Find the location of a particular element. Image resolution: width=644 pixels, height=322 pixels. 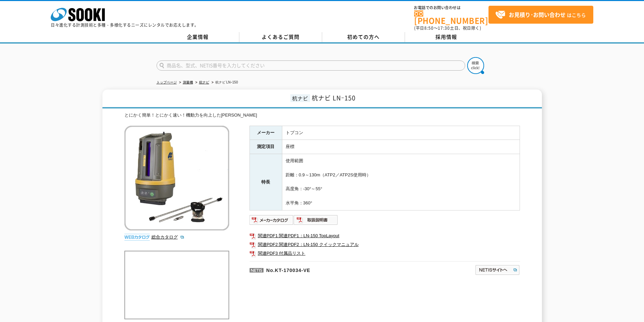

img: メーカーカタログ is located at coordinates (271, 220).